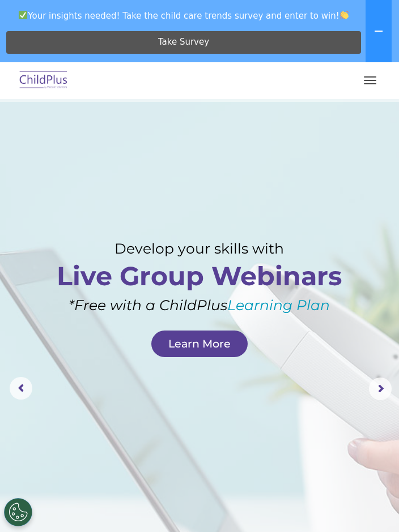 The width and height of the screenshot is (399, 532). I want to click on span: Last name, so click(187, 79).